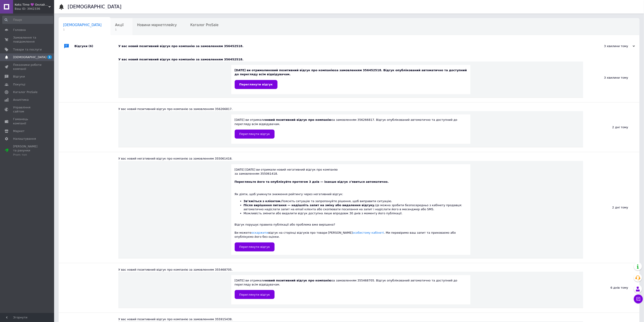 This screenshot has width=644, height=322. Describe the element at coordinates (312, 182) in the screenshot. I see `b: Перегляньте його та опублікуйте протягом 3 днів — інакше відгук з’явиться автоматично.` at that location.